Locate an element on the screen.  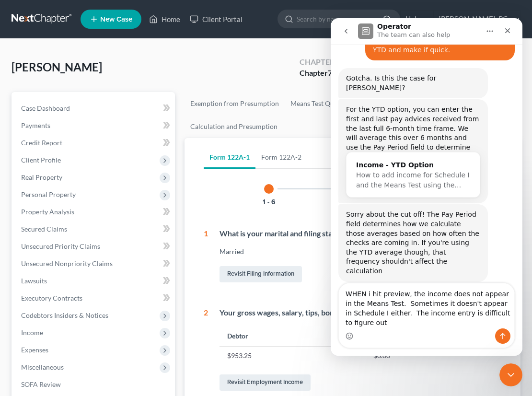
button: Home is located at coordinates (159, 13).